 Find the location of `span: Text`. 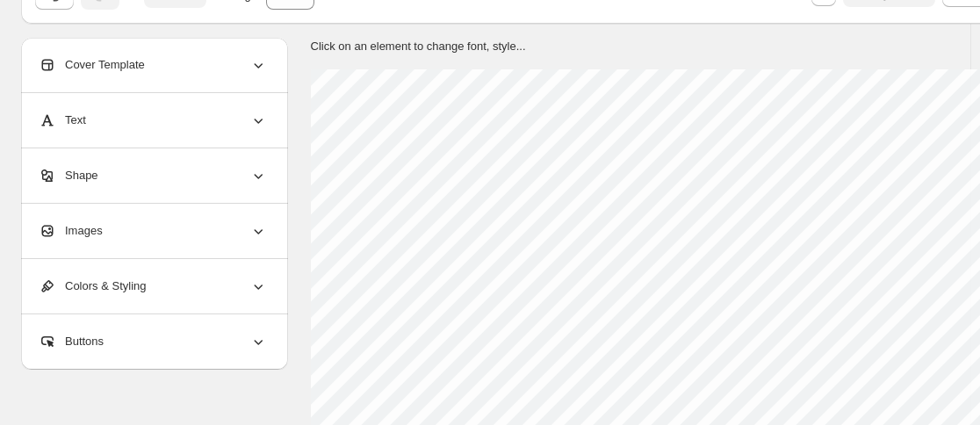

span: Text is located at coordinates (63, 121).